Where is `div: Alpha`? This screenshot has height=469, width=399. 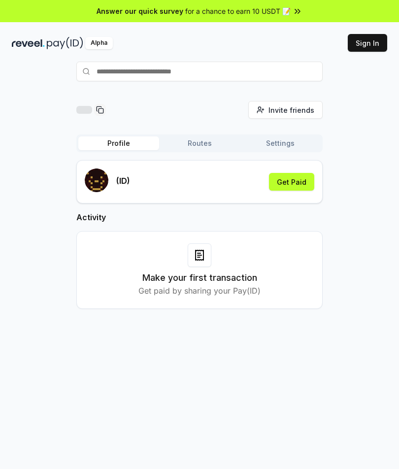 div: Alpha is located at coordinates (99, 43).